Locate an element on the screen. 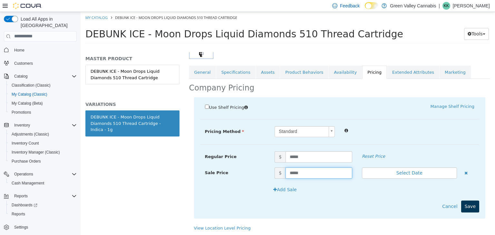 Image resolution: width=495 pixels, height=235 pixels. span: Standard is located at coordinates (220, 120).